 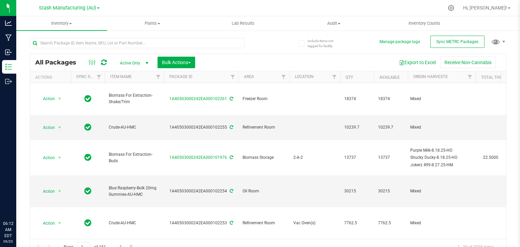 I want to click on div: 1A40503000242EA000102253, so click(x=201, y=223).